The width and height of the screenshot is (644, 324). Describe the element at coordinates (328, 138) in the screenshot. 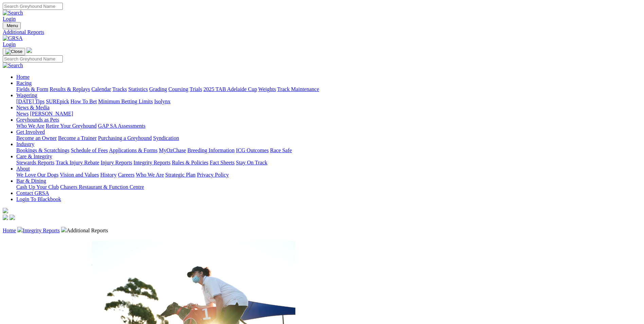

I see `div: Get Involved` at that location.